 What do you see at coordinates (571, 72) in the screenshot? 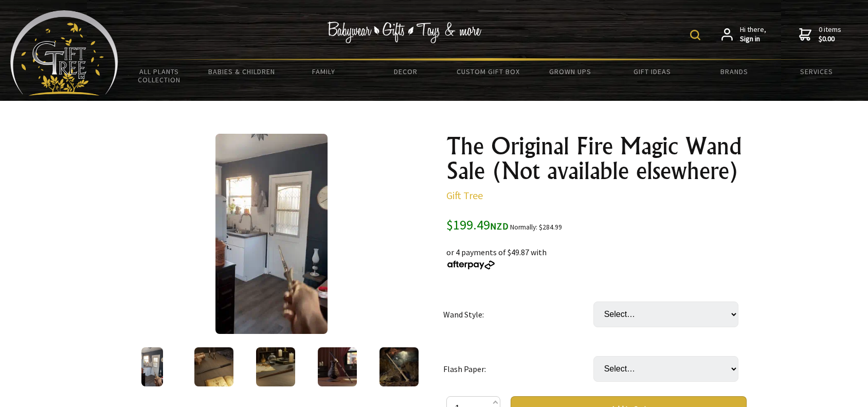
I see `a: Grown Ups` at bounding box center [571, 72].